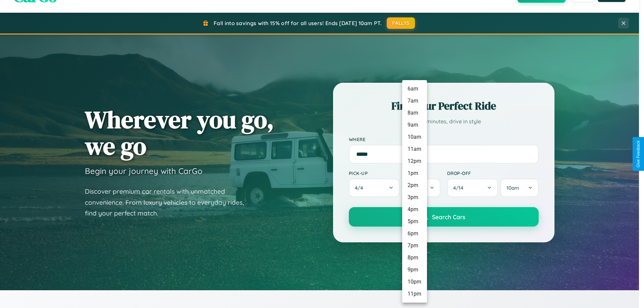 This screenshot has height=308, width=644. I want to click on li: 9am, so click(414, 125).